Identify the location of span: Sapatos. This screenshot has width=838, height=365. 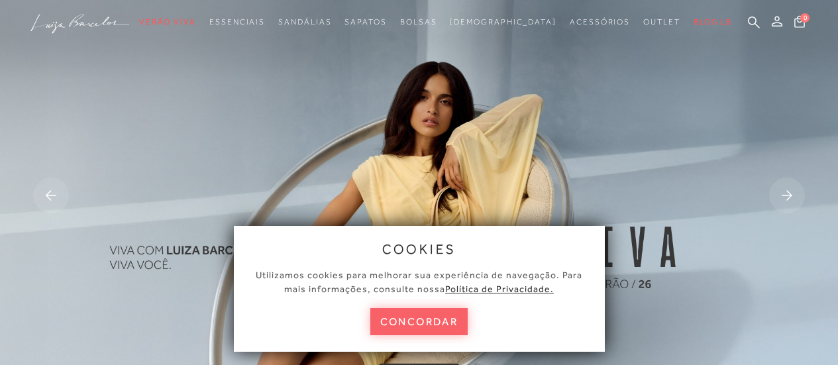
(365, 22).